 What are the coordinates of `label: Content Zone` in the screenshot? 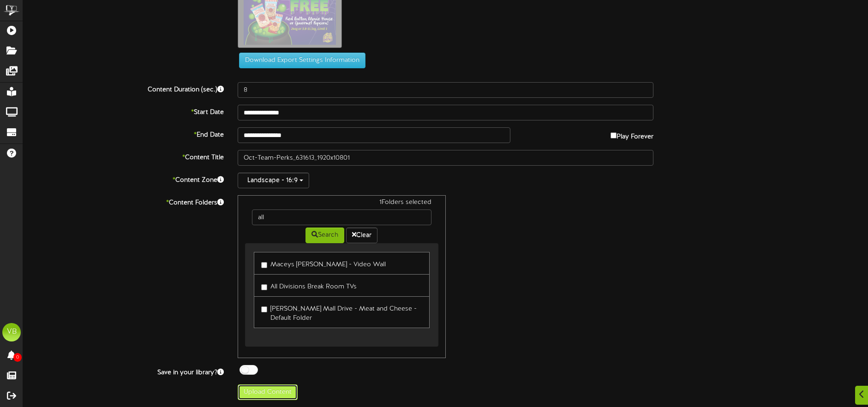 It's located at (123, 178).